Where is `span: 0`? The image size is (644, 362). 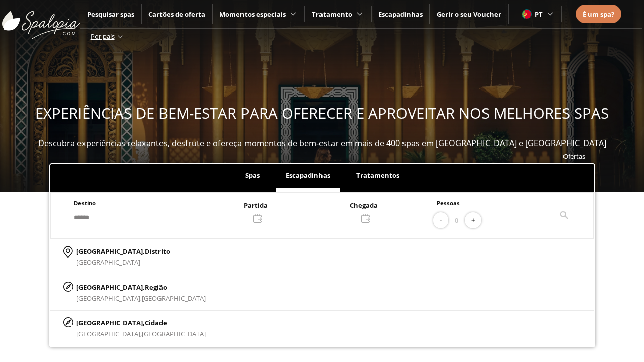
span: 0 is located at coordinates (457, 221).